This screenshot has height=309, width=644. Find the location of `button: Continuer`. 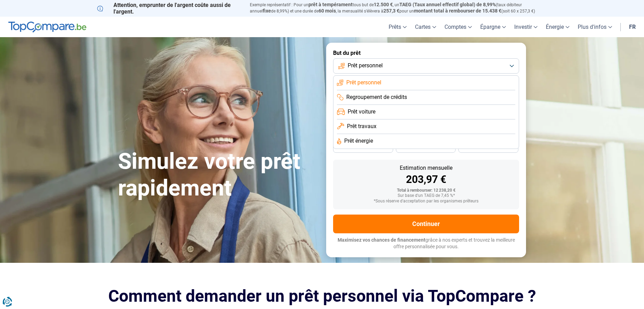

button: Continuer is located at coordinates (426, 224).